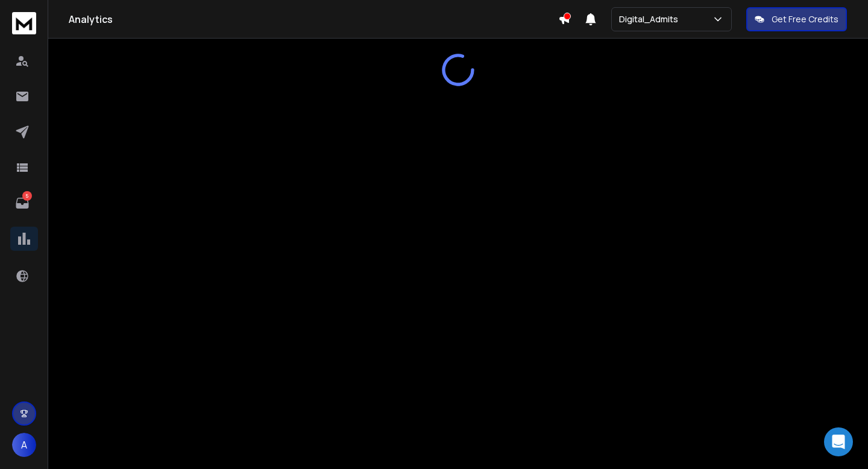  Describe the element at coordinates (22, 203) in the screenshot. I see `a: 5` at that location.